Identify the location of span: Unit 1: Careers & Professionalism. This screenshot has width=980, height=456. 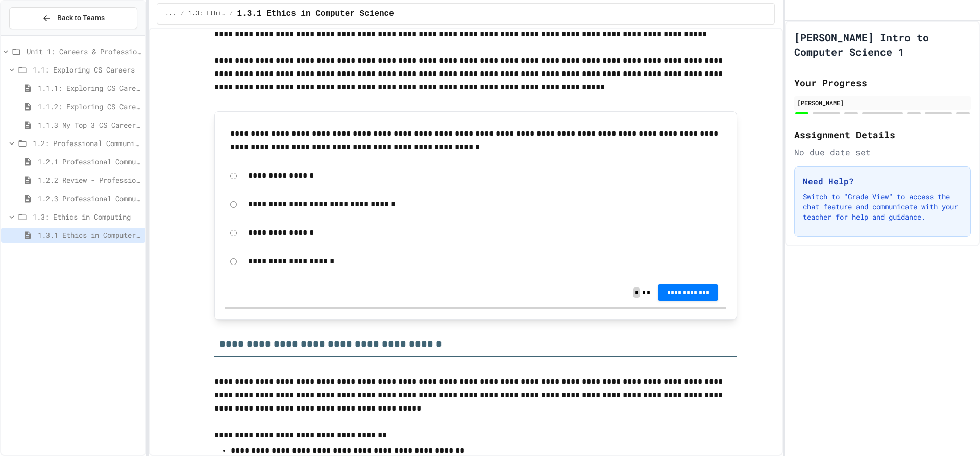
(83, 51).